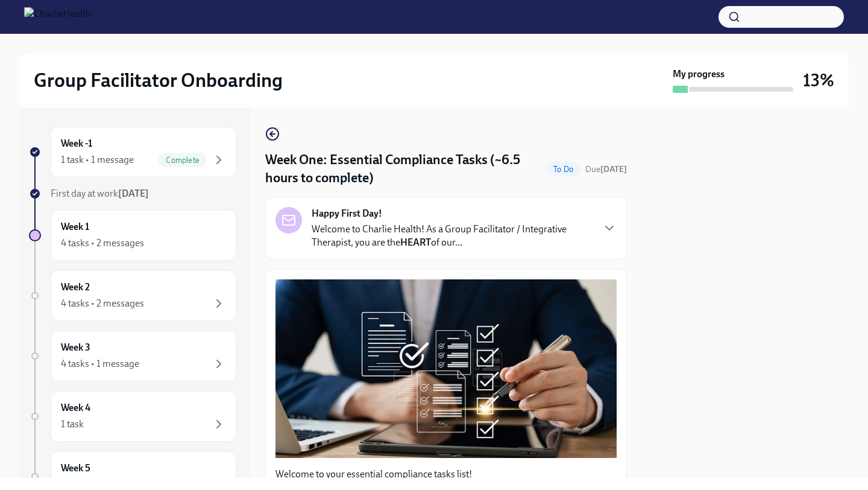 The height and width of the screenshot is (490, 868). Describe the element at coordinates (158, 80) in the screenshot. I see `h2: Group Facilitator Onboarding` at that location.